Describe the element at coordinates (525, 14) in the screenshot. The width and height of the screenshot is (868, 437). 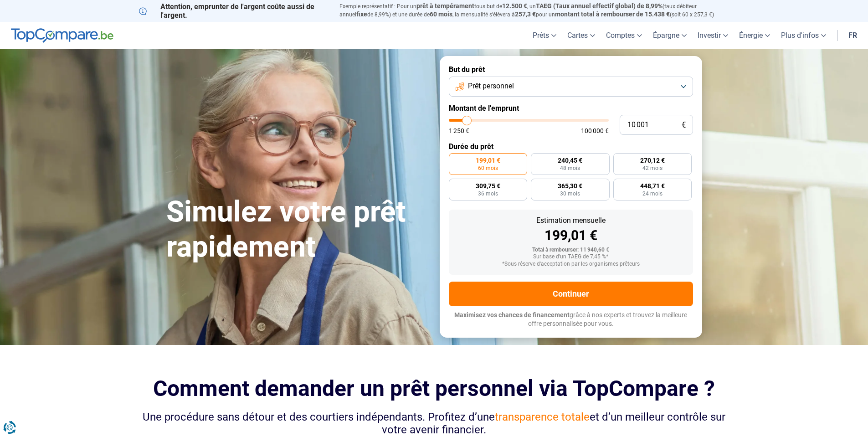
I see `span: 257,3 €` at that location.